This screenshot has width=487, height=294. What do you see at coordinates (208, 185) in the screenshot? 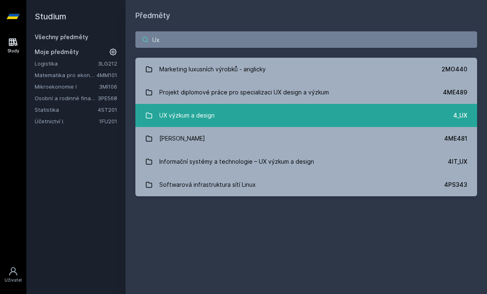
I see `div: Softwarová infrastruktura sítí Linux` at bounding box center [208, 185].